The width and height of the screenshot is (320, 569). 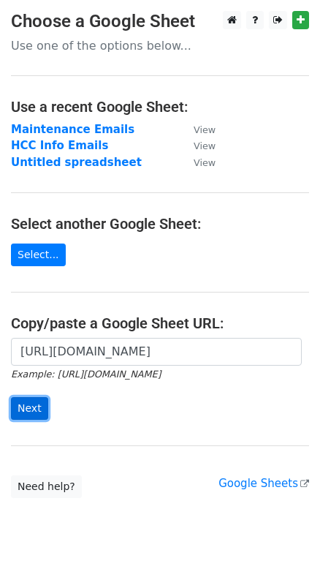 I want to click on a: Select..., so click(x=38, y=255).